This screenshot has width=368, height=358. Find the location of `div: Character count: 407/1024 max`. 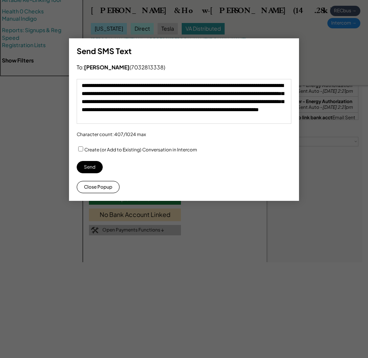

div: Character count: 407/1024 max is located at coordinates (111, 135).